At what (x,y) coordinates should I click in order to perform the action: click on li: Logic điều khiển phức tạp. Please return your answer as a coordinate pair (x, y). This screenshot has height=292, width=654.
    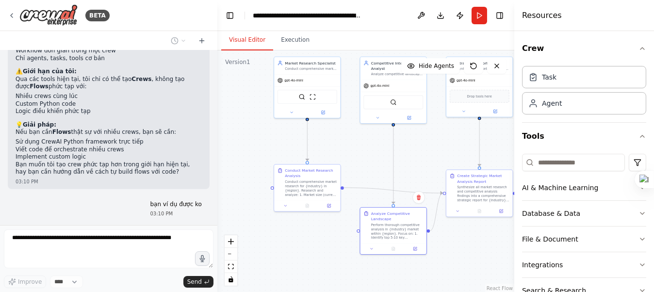
    Looking at the image, I should click on (109, 112).